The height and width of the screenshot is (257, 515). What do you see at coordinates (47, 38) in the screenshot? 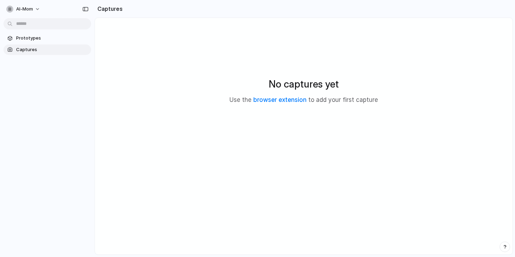
I see `a: Prototypes` at bounding box center [47, 38].